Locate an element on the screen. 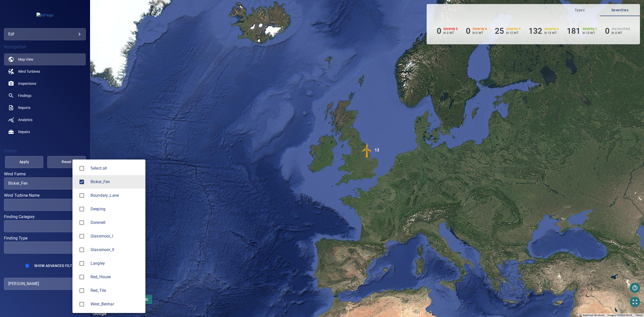  div: Wind Farms Glassmoor_I is located at coordinates (116, 236).